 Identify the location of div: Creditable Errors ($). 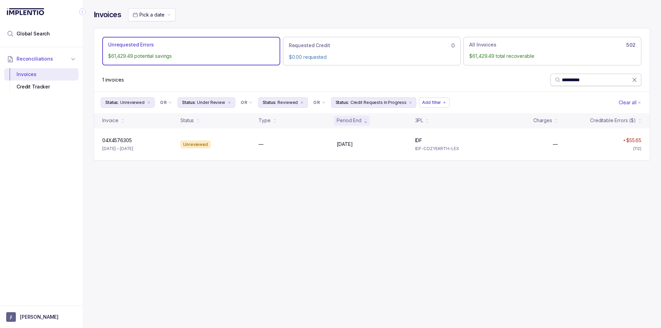
(613, 120).